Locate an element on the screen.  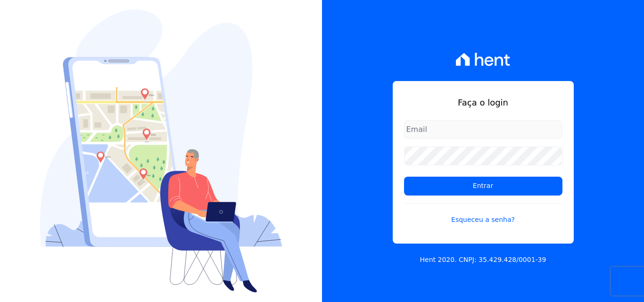
input: Entrar is located at coordinates (483, 186).